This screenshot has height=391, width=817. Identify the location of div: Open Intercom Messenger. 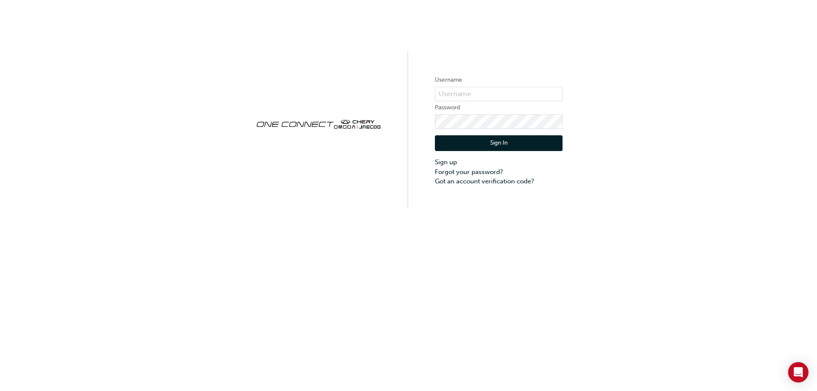
(798, 372).